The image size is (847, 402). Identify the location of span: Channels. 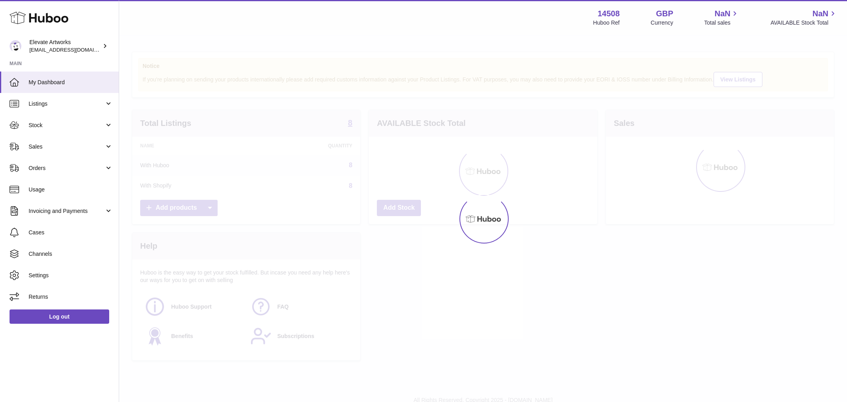
(71, 254).